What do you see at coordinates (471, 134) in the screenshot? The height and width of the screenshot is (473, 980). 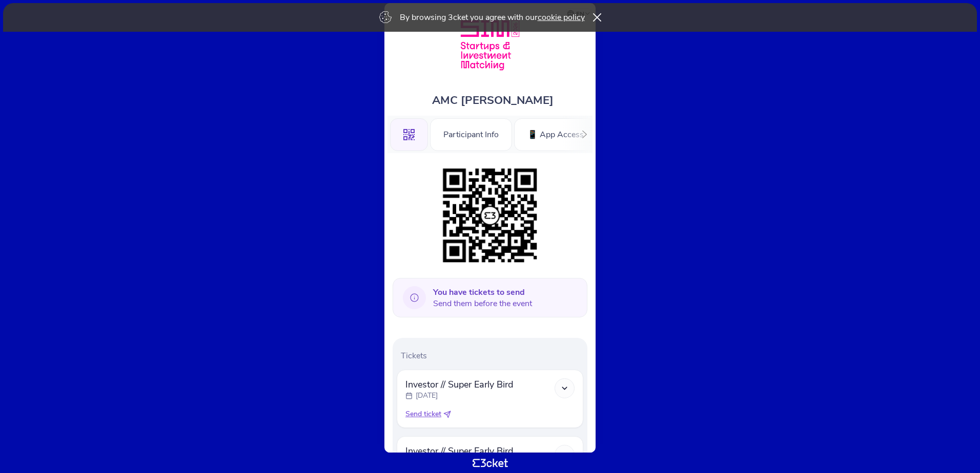 I see `div: Participant Info` at bounding box center [471, 134].